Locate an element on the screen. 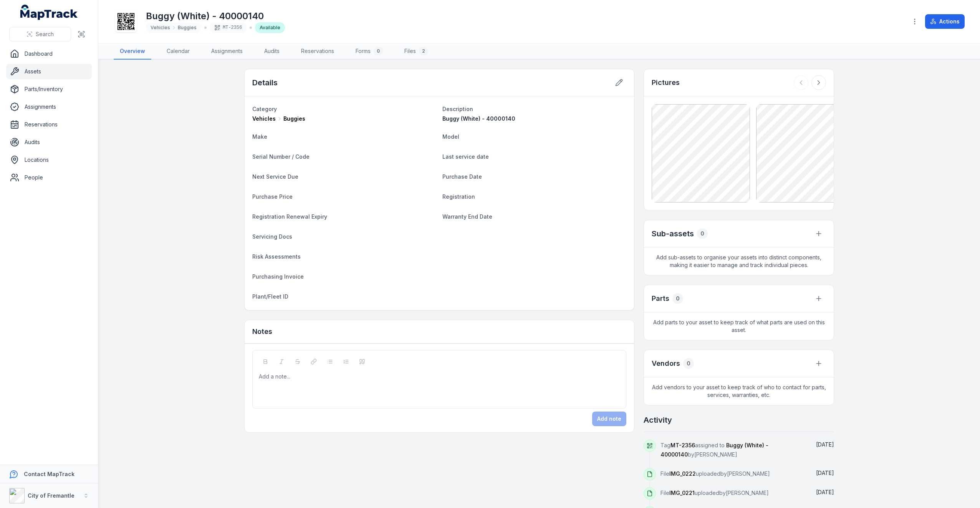 Image resolution: width=980 pixels, height=508 pixels. span: IMG_0221 is located at coordinates (682, 492).